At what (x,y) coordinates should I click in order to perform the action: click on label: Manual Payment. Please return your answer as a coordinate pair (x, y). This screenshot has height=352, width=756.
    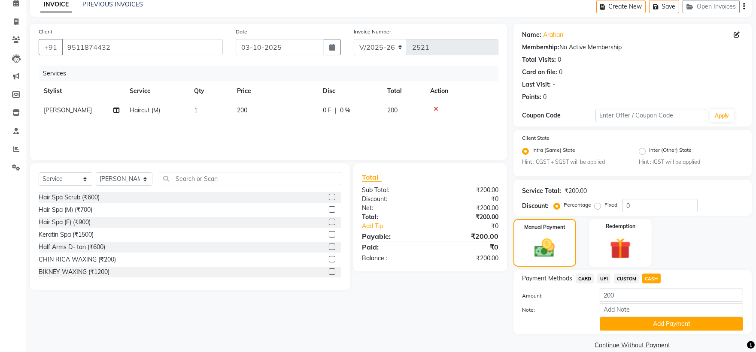
    Looking at the image, I should click on (545, 228).